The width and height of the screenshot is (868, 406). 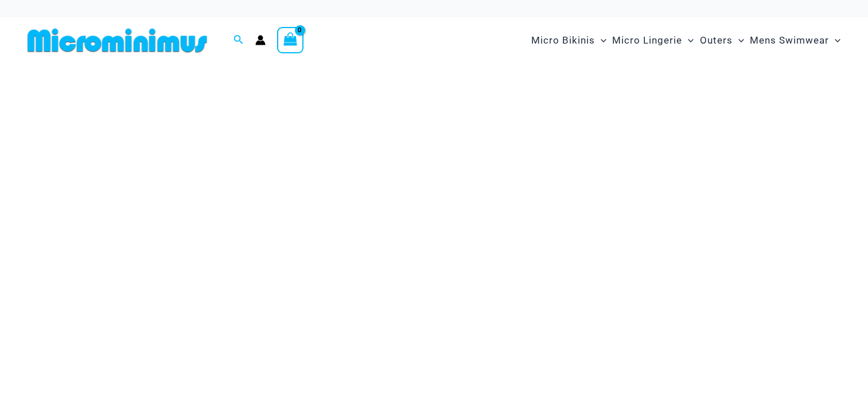 What do you see at coordinates (117, 40) in the screenshot?
I see `img: MM SHOP LOGO FLAT` at bounding box center [117, 40].